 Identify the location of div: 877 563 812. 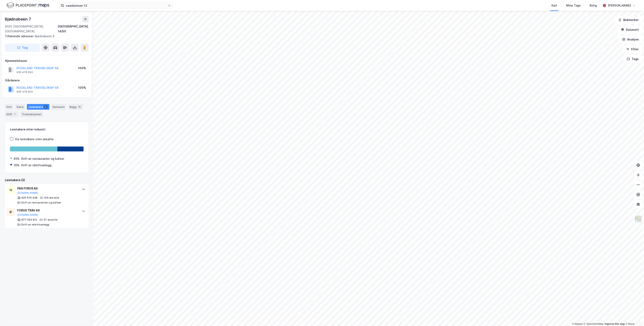
(29, 220).